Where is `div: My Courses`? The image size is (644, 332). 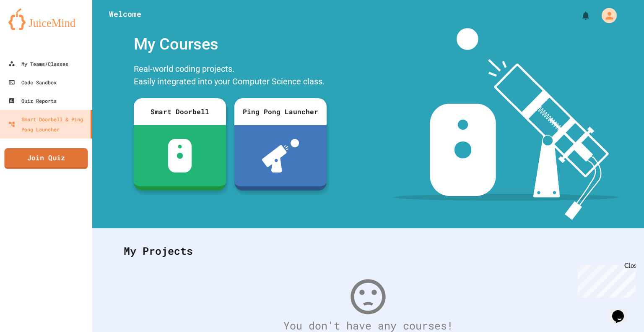 div: My Courses is located at coordinates (230, 44).